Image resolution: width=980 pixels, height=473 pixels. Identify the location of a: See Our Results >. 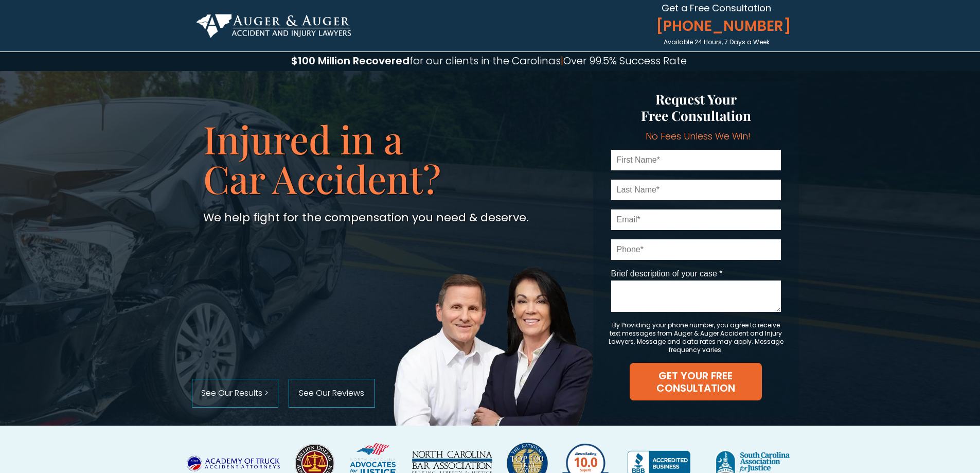
(235, 393).